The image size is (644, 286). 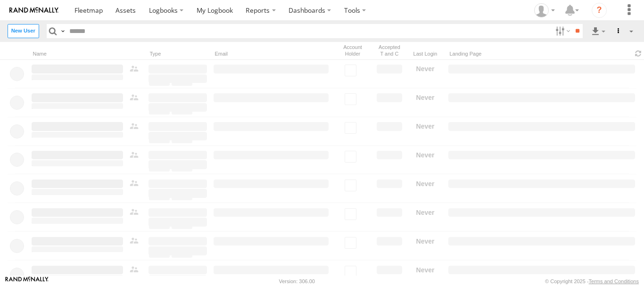 What do you see at coordinates (389, 50) in the screenshot?
I see `div: Has user accepted Terms and Conditions` at bounding box center [389, 50].